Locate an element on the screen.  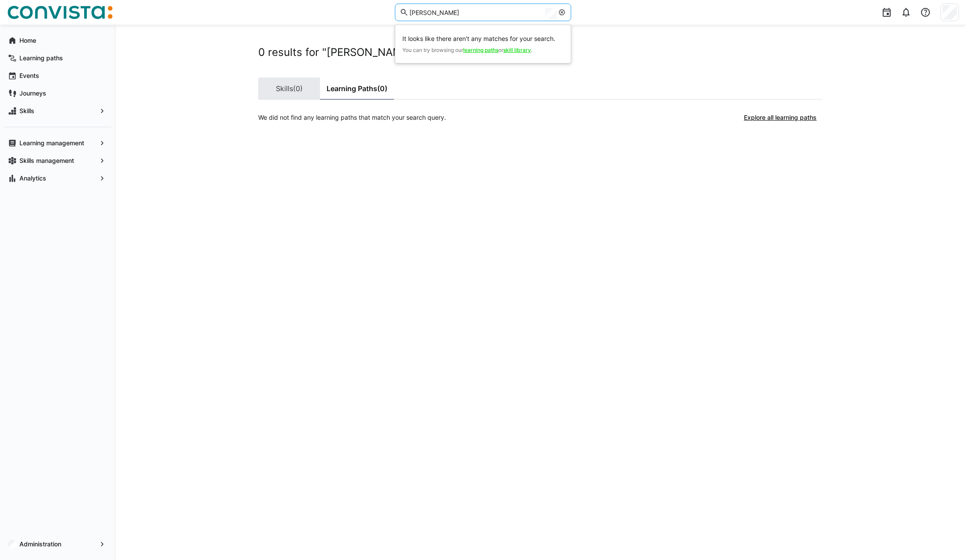
a: learning paths is located at coordinates (480, 49).